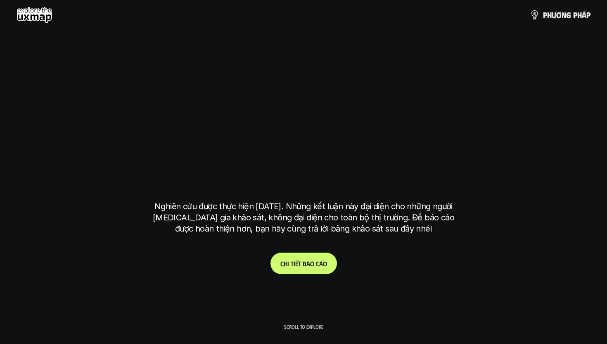  Describe the element at coordinates (304, 263) in the screenshot. I see `span: b` at that location.